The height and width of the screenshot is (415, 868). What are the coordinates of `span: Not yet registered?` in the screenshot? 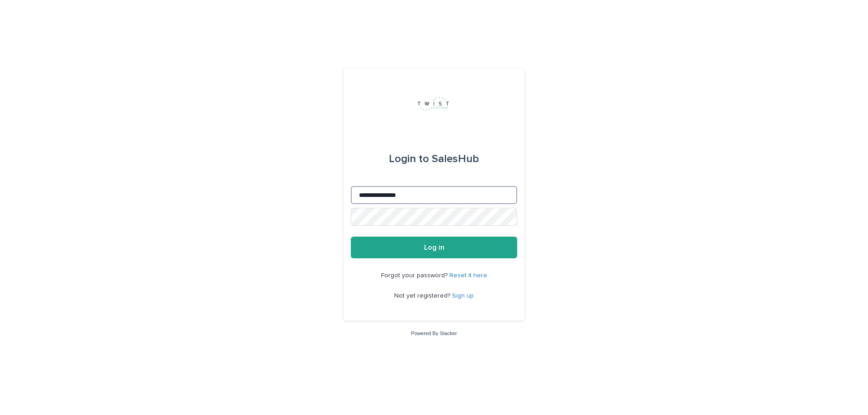 It's located at (423, 296).